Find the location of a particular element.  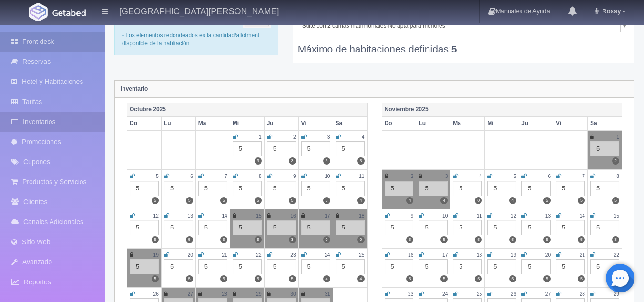

div: Máximo de habitaciones definidas: is located at coordinates (463, 44).